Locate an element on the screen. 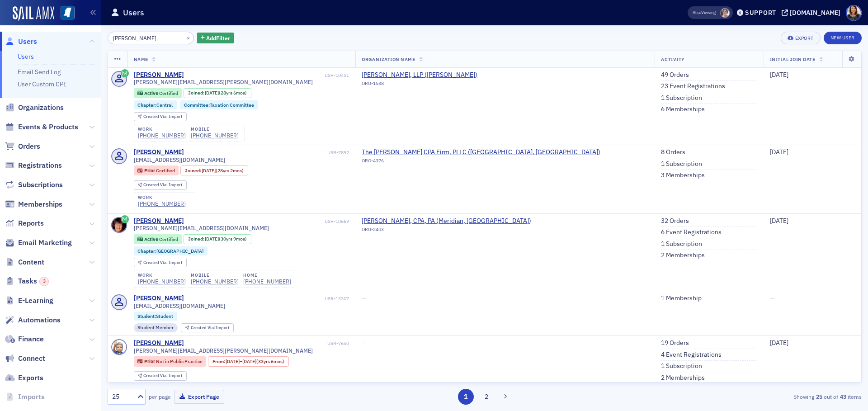 The height and width of the screenshot is (411, 868). div: USR-7650 is located at coordinates (267, 343).